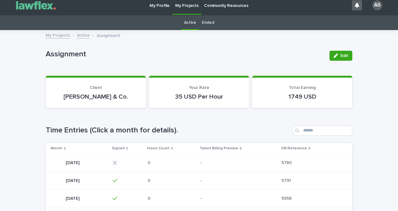  Describe the element at coordinates (322, 130) in the screenshot. I see `div: Search` at that location.